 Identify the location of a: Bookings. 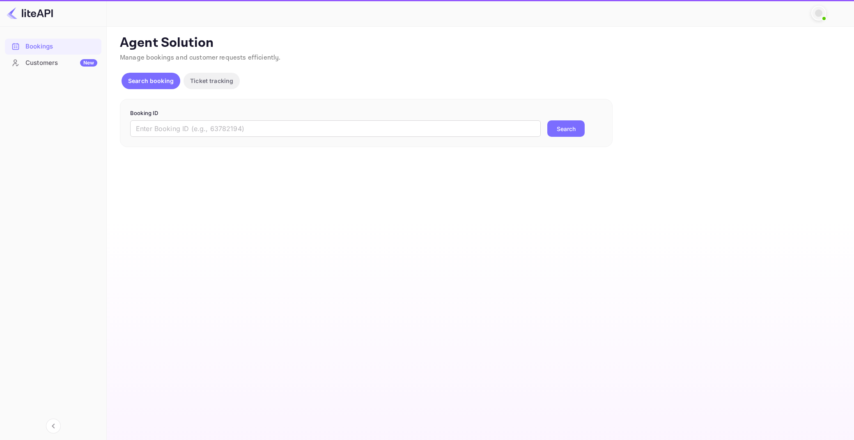
(53, 46).